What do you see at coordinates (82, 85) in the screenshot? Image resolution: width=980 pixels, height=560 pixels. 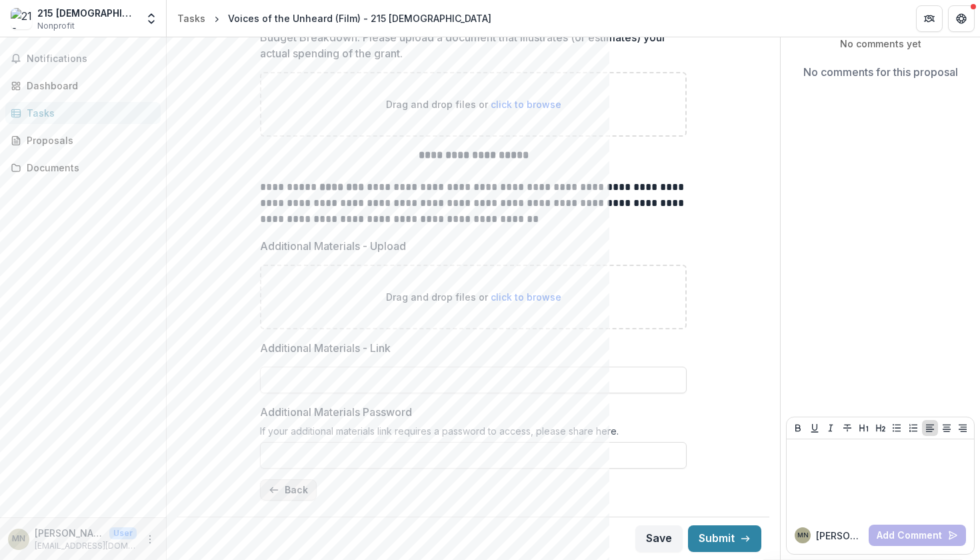 I see `a: Dashboard` at bounding box center [82, 85].